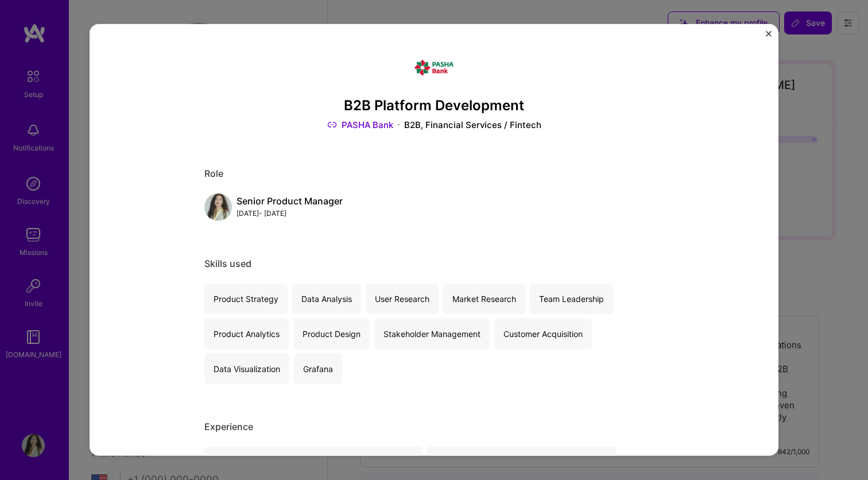 This screenshot has width=868, height=480. I want to click on img: Company logo, so click(434, 68).